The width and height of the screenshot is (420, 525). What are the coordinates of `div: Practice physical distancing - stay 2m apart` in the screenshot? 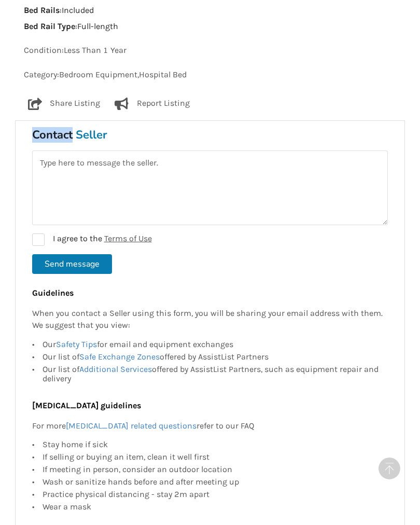 It's located at (212, 494).